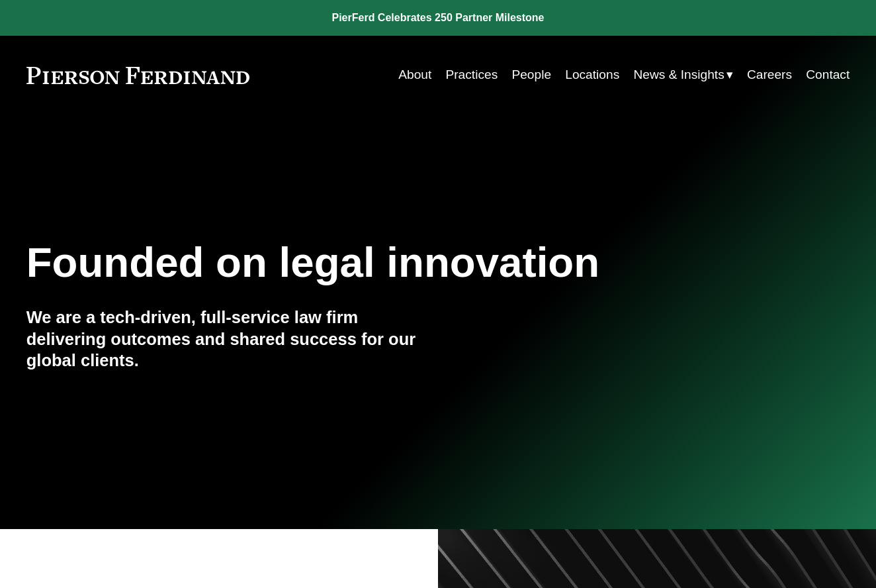  I want to click on a: Contact, so click(828, 75).